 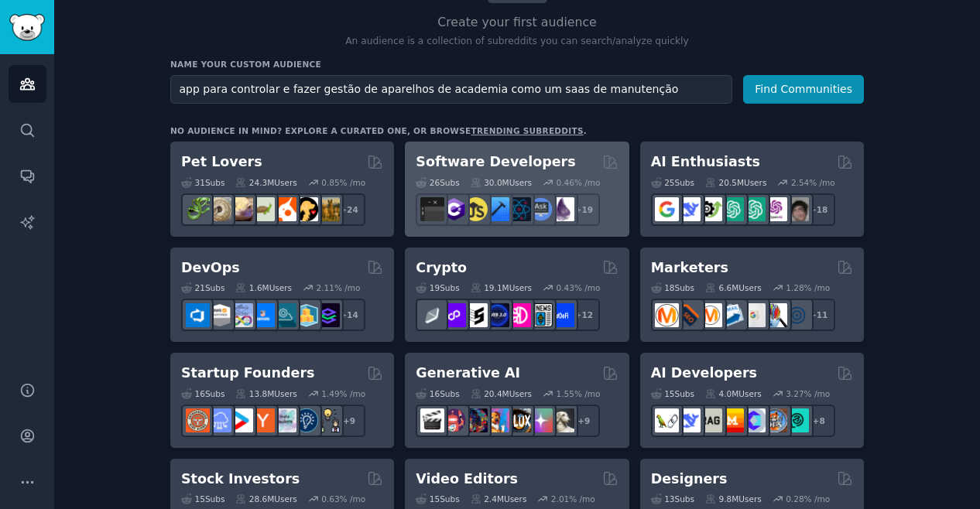 I want to click on img: defiblockchain, so click(x=518, y=315).